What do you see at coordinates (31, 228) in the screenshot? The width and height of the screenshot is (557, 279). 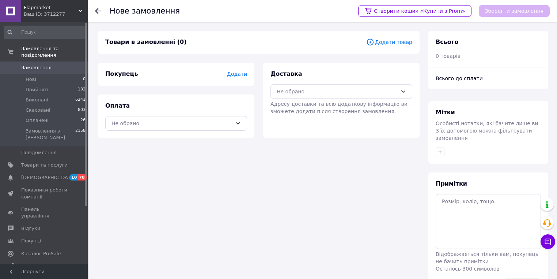 I see `span: Відгуки` at bounding box center [31, 228].